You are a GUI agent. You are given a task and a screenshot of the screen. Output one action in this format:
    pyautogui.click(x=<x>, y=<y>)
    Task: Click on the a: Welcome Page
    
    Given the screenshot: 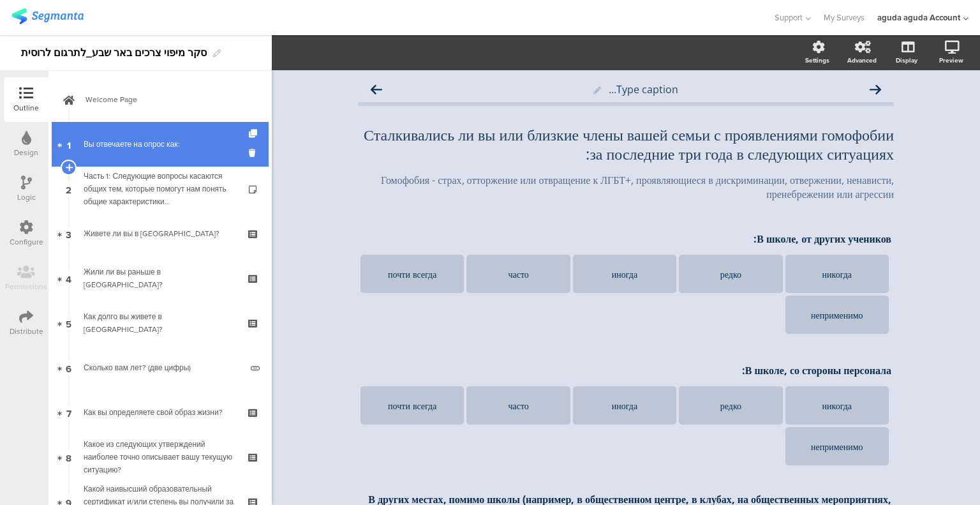 What is the action you would take?
    pyautogui.click(x=160, y=99)
    